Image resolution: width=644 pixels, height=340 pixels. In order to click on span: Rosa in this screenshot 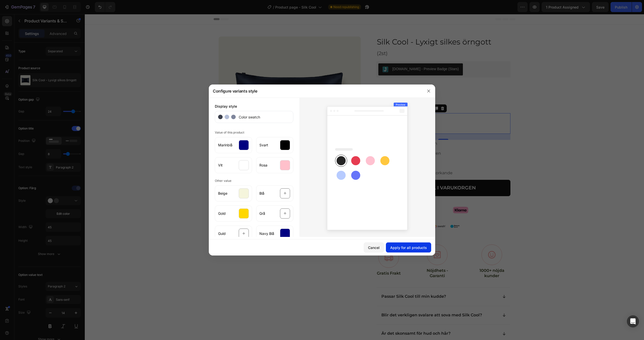, I will do `click(263, 165)`.